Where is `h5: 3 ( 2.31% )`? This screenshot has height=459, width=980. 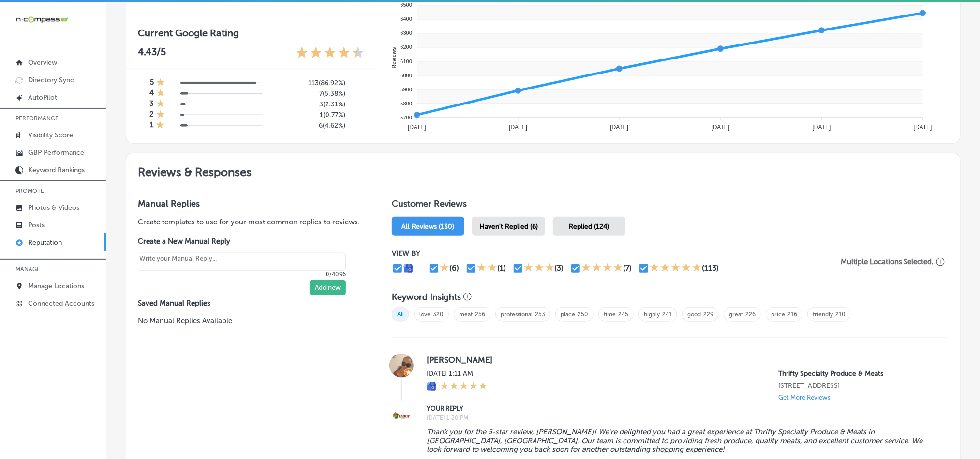 h5: 3 ( 2.31% ) is located at coordinates (312, 105).